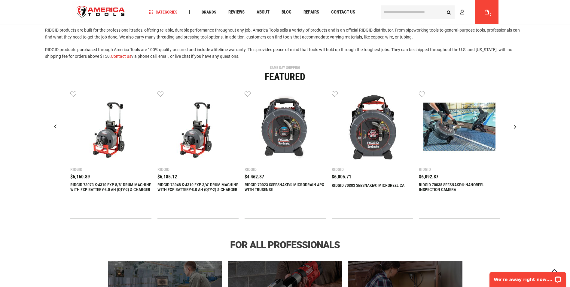 This screenshot has height=287, width=570. Describe the element at coordinates (38, 11) in the screenshot. I see `p: We're away right now. Please check back later!` at that location.